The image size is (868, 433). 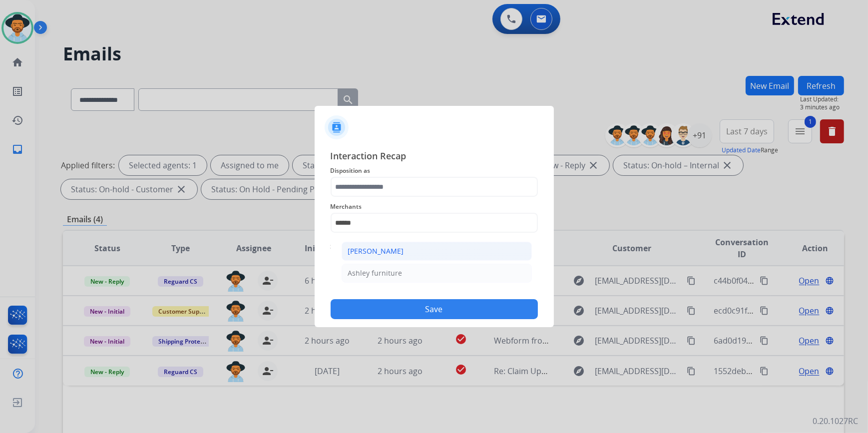 What do you see at coordinates (375, 273) in the screenshot?
I see `div: Ashley furniture` at bounding box center [375, 273].